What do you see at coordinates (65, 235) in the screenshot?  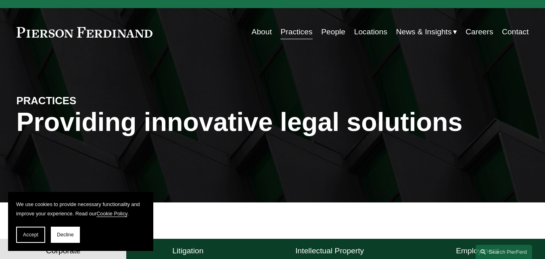 I see `button: Decline` at bounding box center [65, 235].